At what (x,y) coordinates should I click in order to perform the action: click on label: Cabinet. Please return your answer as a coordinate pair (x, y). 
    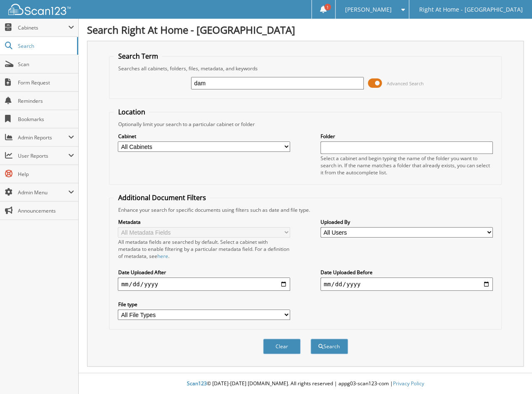
    Looking at the image, I should click on (204, 136).